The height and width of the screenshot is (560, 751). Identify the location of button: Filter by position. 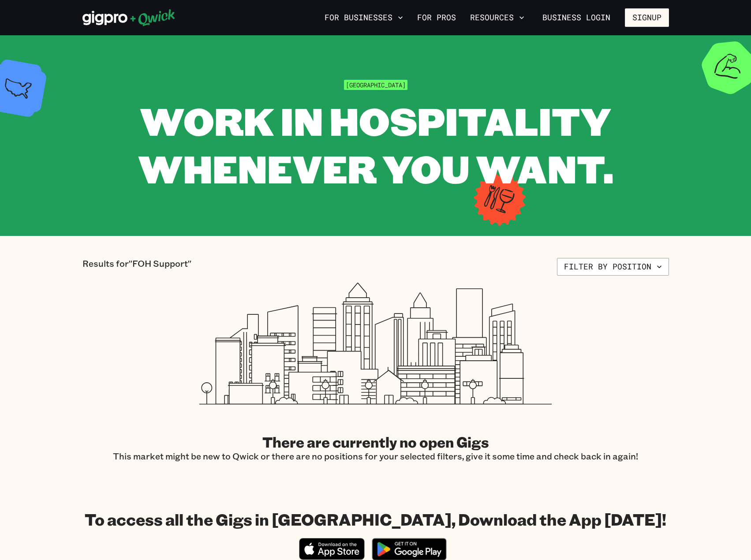
(613, 266).